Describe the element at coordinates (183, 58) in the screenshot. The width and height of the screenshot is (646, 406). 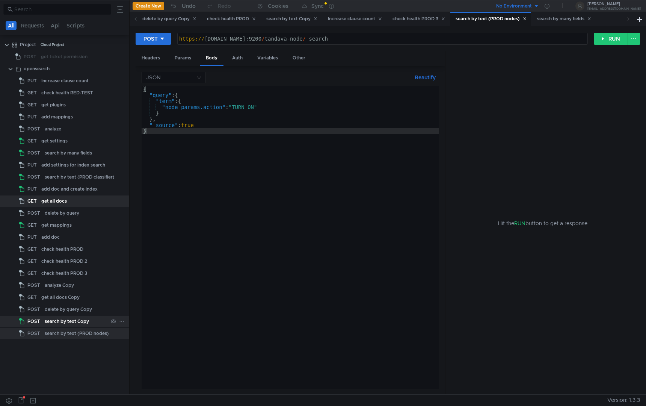
I see `div: Params` at that location.